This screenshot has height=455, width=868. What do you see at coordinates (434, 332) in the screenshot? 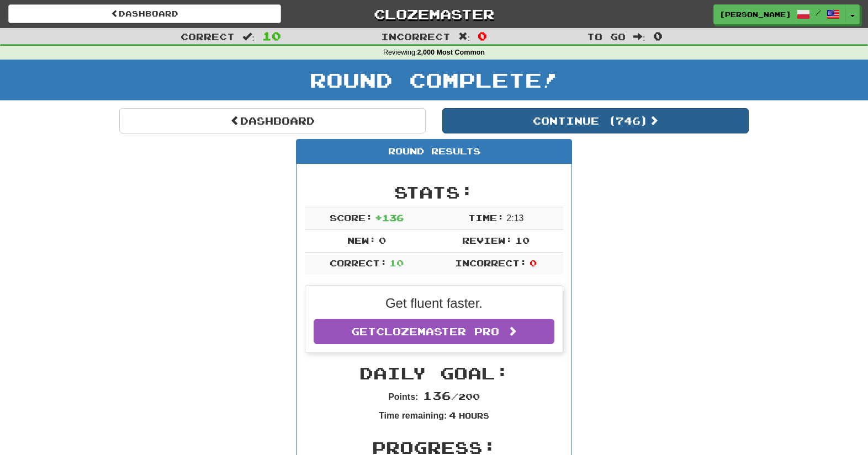
I see `a: GetClozemaster Pro` at bounding box center [434, 332].